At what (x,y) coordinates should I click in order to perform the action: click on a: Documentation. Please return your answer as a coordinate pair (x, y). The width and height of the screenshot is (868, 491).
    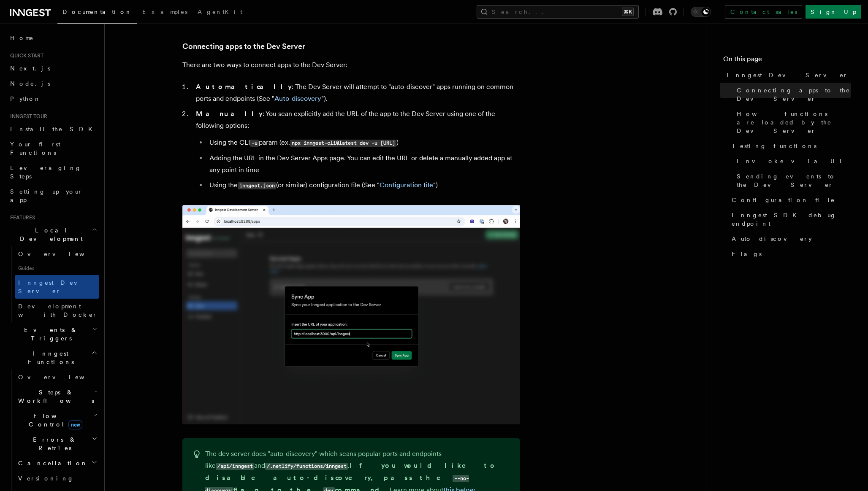
    Looking at the image, I should click on (97, 13).